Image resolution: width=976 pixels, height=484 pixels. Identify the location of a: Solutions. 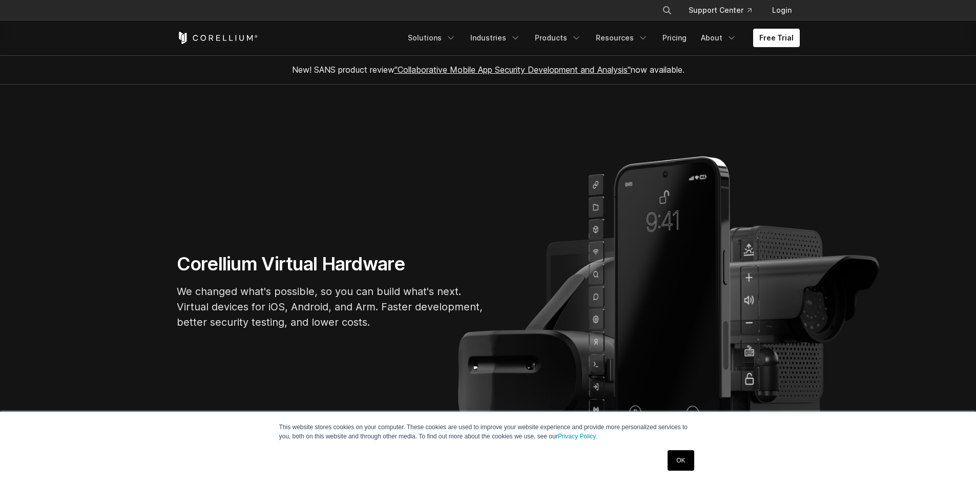
(432, 38).